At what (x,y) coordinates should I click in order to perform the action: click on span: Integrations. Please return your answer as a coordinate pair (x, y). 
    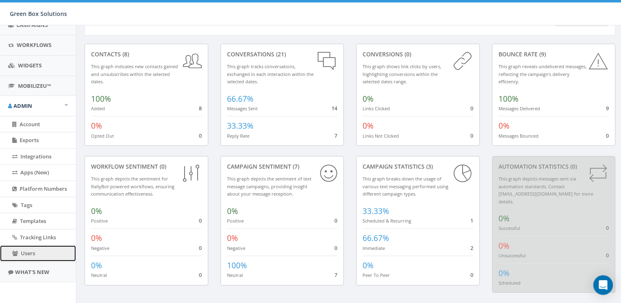
    Looking at the image, I should click on (36, 156).